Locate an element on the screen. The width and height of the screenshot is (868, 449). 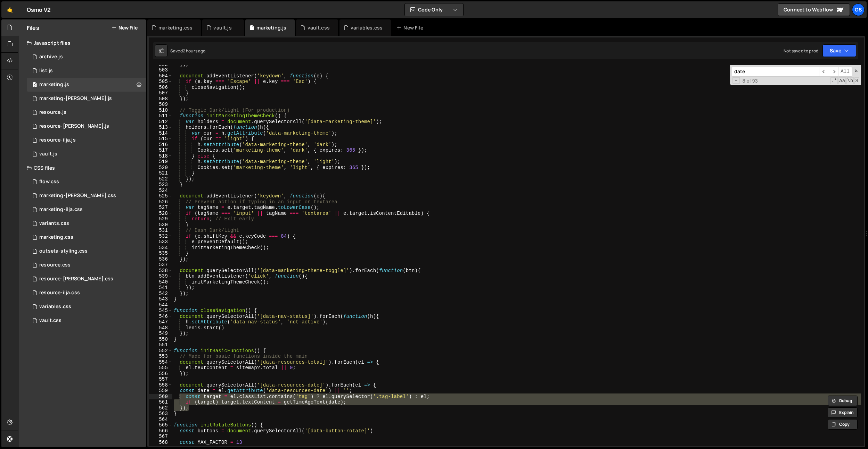
div: resource.js is located at coordinates (52, 113).